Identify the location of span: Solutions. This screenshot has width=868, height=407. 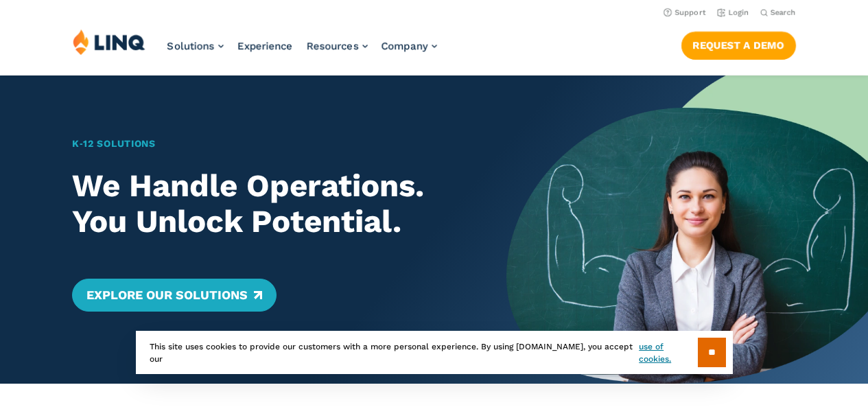
(191, 46).